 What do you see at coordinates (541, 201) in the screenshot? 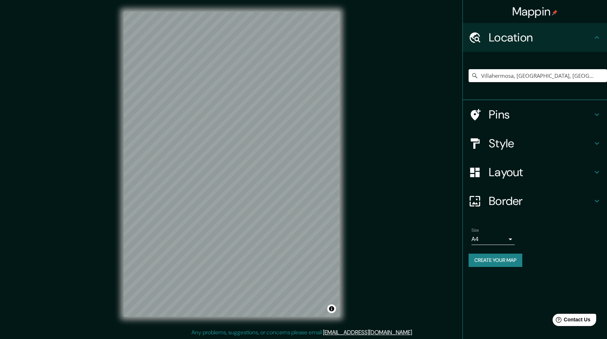
I see `h4: Border` at bounding box center [541, 201].